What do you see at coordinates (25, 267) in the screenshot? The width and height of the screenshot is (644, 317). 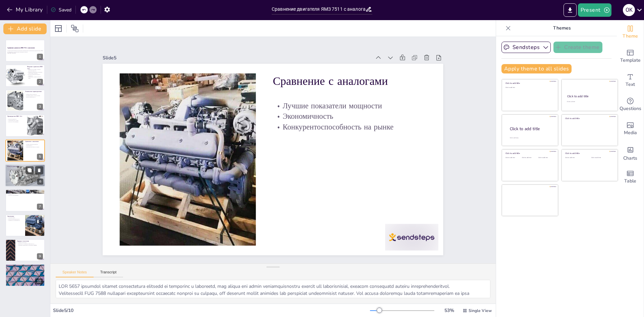 I see `p: Вопросы и обсуждение` at bounding box center [25, 267].